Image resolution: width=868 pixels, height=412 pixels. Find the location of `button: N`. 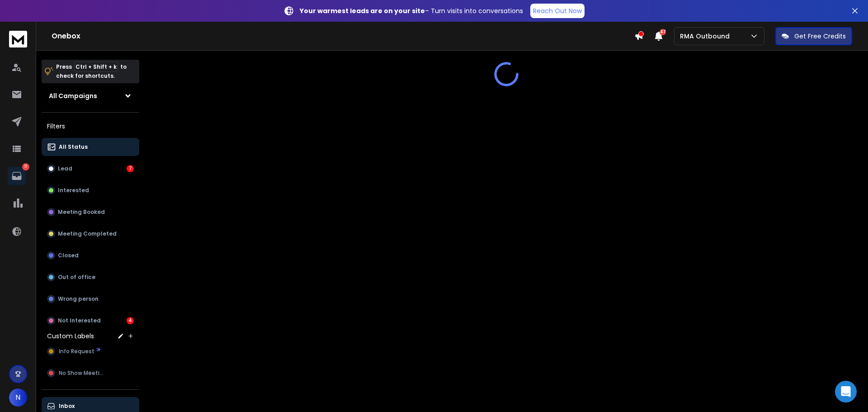

button: N is located at coordinates (18, 398).